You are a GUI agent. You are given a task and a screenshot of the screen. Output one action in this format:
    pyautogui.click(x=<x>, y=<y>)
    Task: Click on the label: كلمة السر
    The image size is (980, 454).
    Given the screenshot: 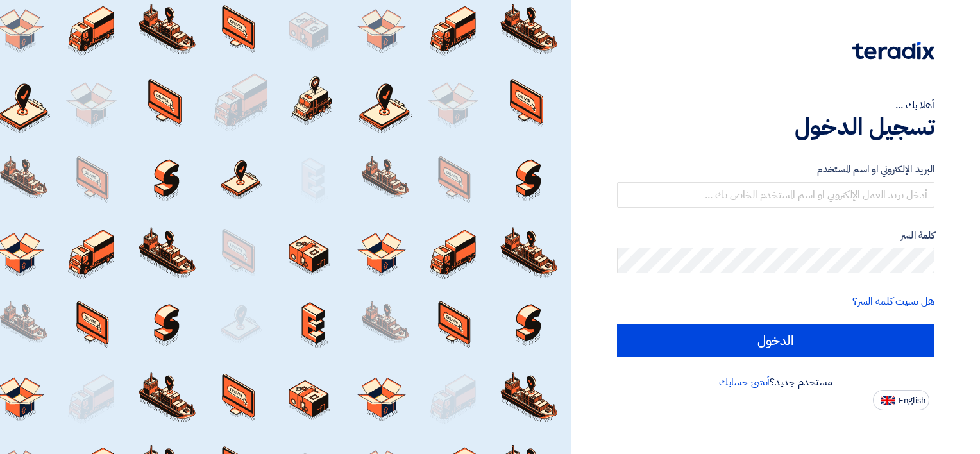 What is the action you would take?
    pyautogui.click(x=775, y=235)
    